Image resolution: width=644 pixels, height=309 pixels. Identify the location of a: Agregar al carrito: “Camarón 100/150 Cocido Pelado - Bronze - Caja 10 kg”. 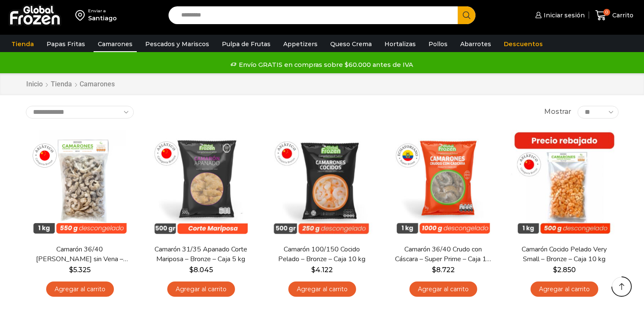
(322, 289).